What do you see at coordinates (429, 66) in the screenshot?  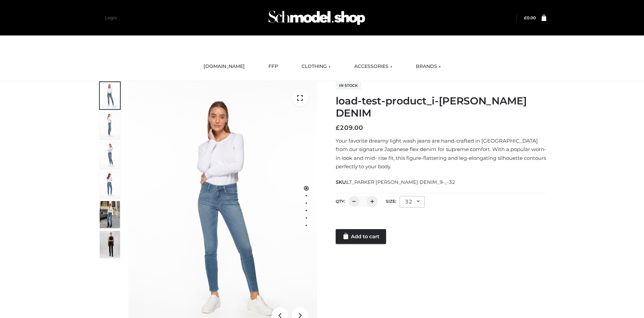 I see `a: BRANDS` at bounding box center [429, 66].